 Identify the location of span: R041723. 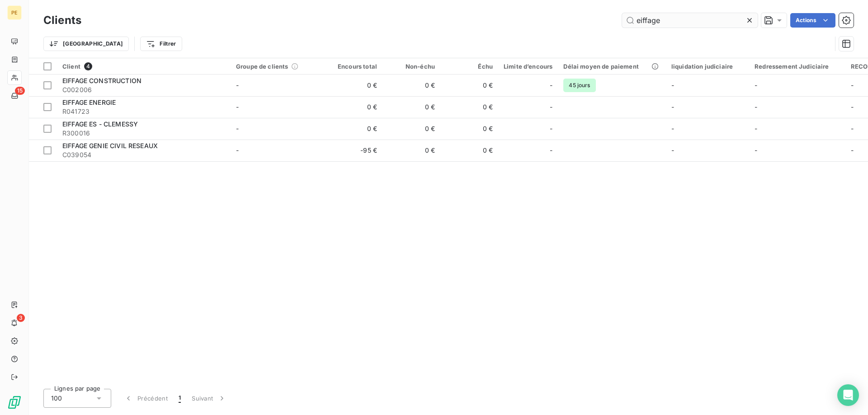
(143, 111).